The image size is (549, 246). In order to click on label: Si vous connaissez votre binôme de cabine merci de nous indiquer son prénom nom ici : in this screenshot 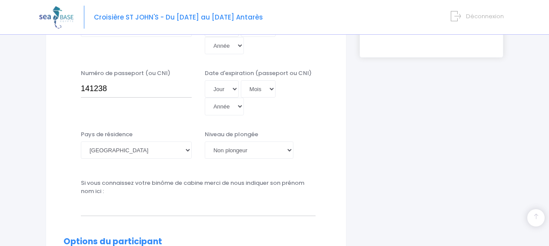, I will do `click(198, 187)`.